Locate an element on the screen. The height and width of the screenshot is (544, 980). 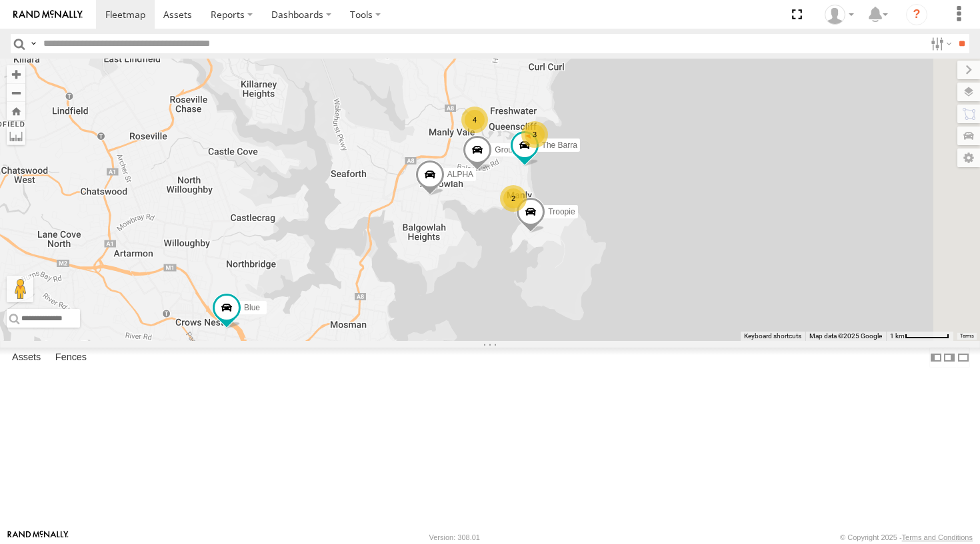
label: Fences is located at coordinates (70, 357).